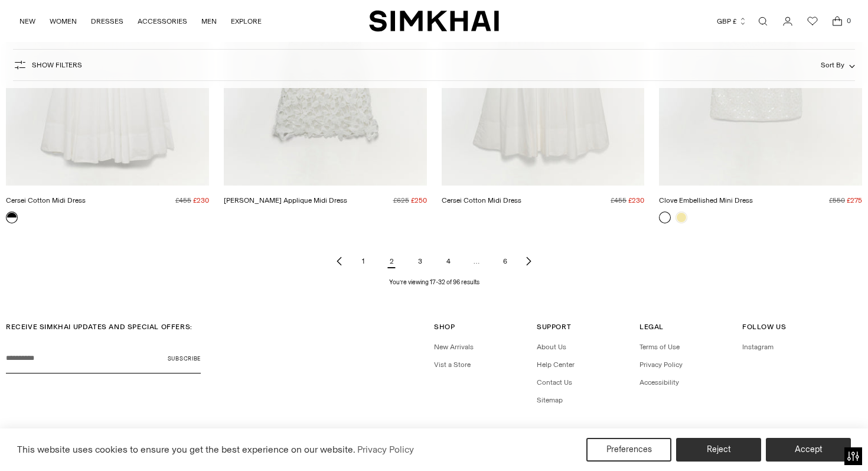 Image resolution: width=868 pixels, height=471 pixels. Describe the element at coordinates (420, 261) in the screenshot. I see `a: Page 3 of results` at that location.